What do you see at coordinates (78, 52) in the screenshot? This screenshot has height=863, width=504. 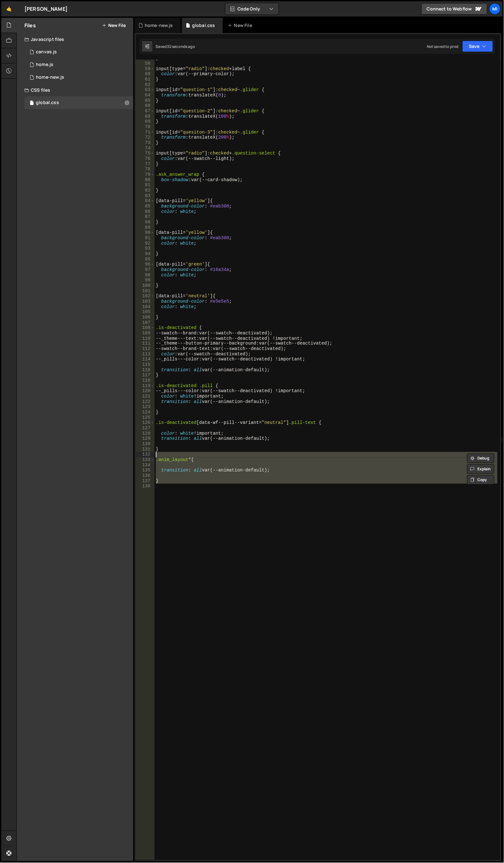 I see `div: 16715/45727.js` at bounding box center [78, 52].